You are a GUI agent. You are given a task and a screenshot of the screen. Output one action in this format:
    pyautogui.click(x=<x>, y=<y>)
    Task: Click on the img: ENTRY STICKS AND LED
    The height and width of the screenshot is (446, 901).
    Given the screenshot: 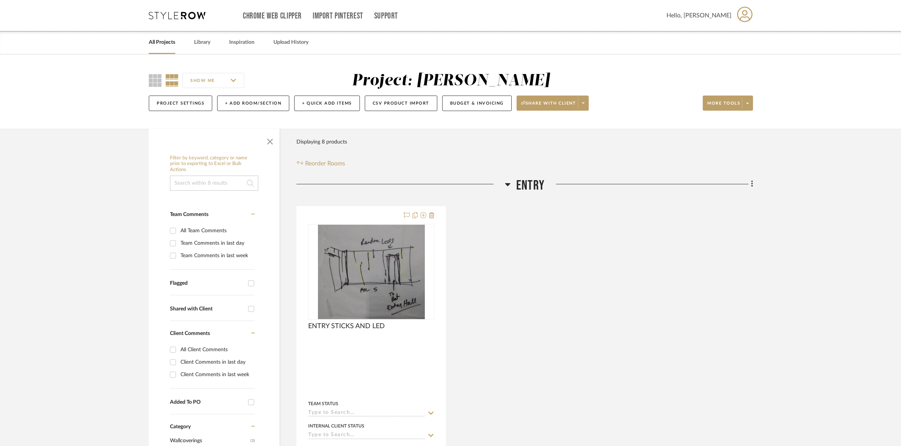 What is the action you would take?
    pyautogui.click(x=371, y=272)
    